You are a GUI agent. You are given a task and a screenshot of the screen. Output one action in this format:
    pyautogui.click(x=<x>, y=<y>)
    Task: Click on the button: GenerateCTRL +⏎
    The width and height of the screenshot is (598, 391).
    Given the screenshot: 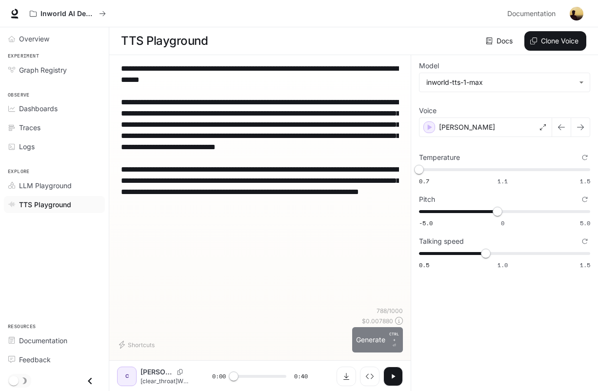 What is the action you would take?
    pyautogui.click(x=378, y=340)
    